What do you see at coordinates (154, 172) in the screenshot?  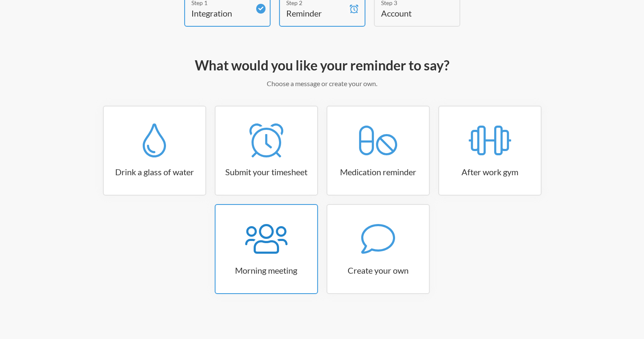 I see `h3: Drink a glass of water` at bounding box center [154, 172].